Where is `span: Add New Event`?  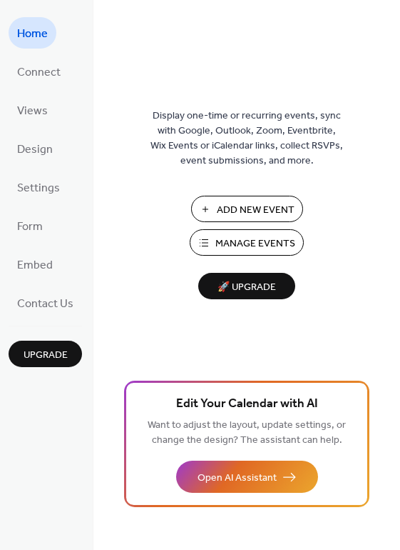
span: Add New Event is located at coordinates (256, 210).